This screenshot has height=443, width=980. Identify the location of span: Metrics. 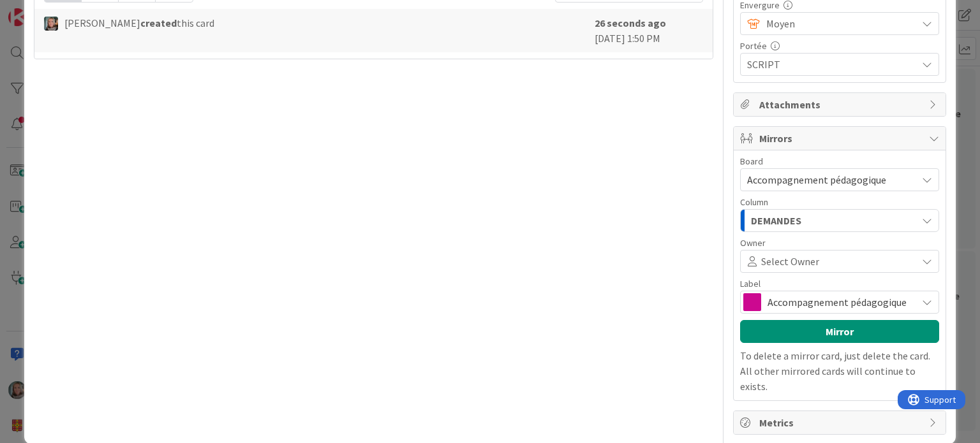
(842, 423).